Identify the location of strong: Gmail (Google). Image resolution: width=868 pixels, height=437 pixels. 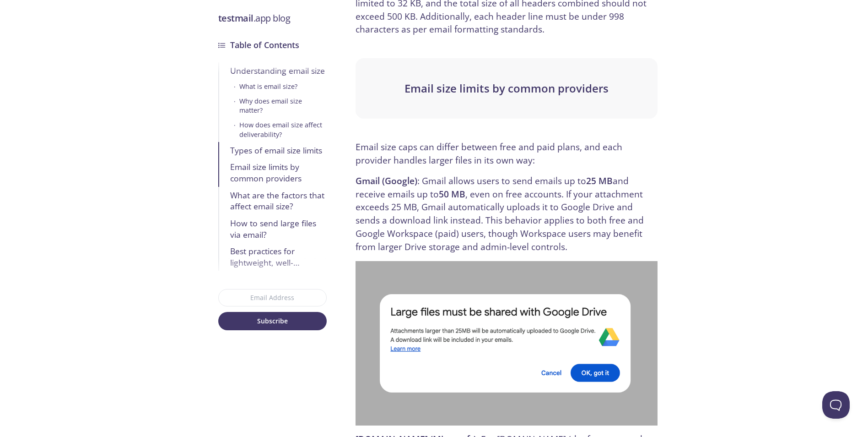
(386, 180).